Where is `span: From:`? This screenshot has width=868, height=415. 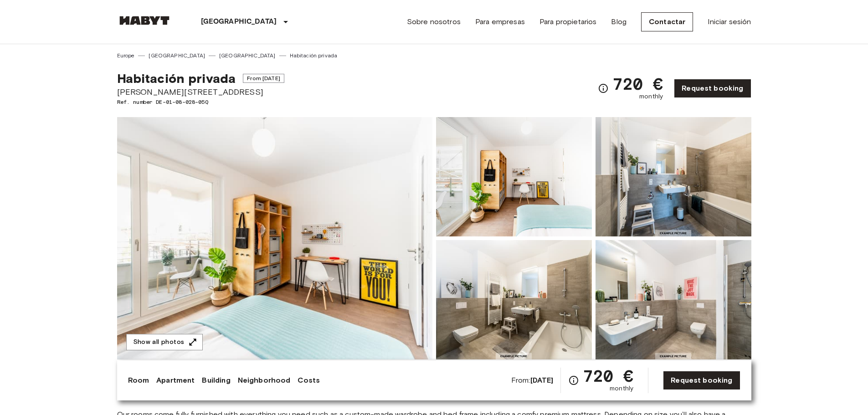 span: From: is located at coordinates (532, 381).